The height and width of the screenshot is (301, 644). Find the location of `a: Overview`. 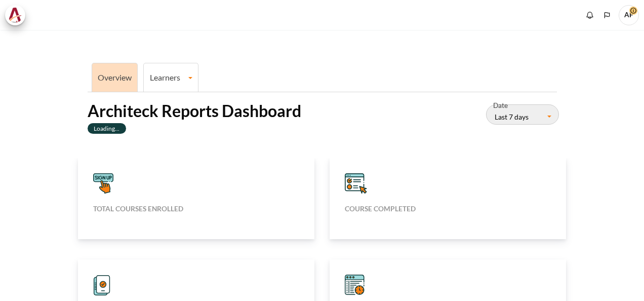

a: Overview is located at coordinates (114, 77).